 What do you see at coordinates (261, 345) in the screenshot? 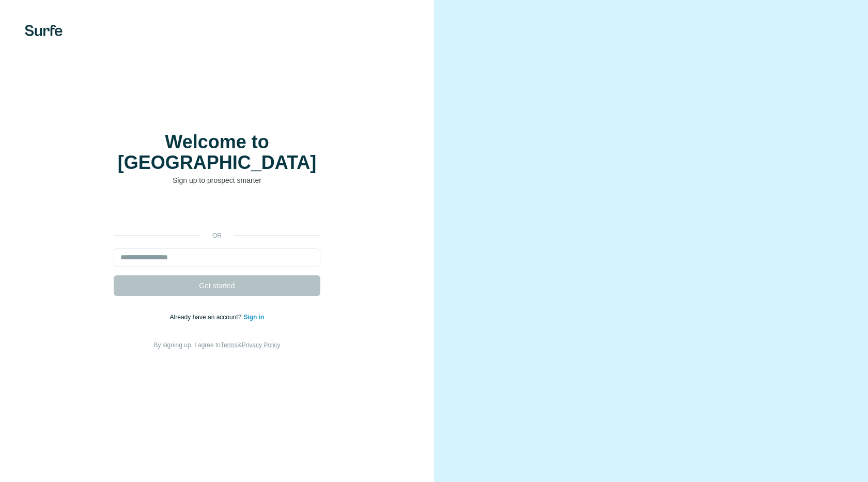
I see `a: Privacy Policy` at bounding box center [261, 345].